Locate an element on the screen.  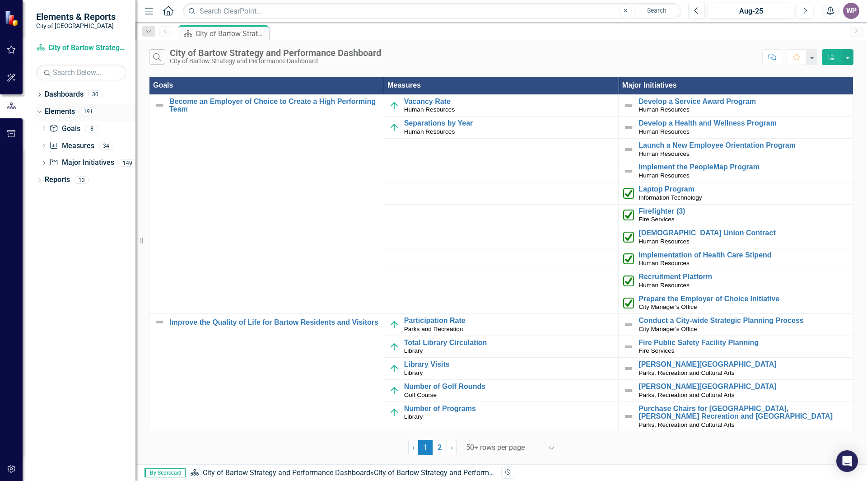
a: Dashboards is located at coordinates (64, 94).